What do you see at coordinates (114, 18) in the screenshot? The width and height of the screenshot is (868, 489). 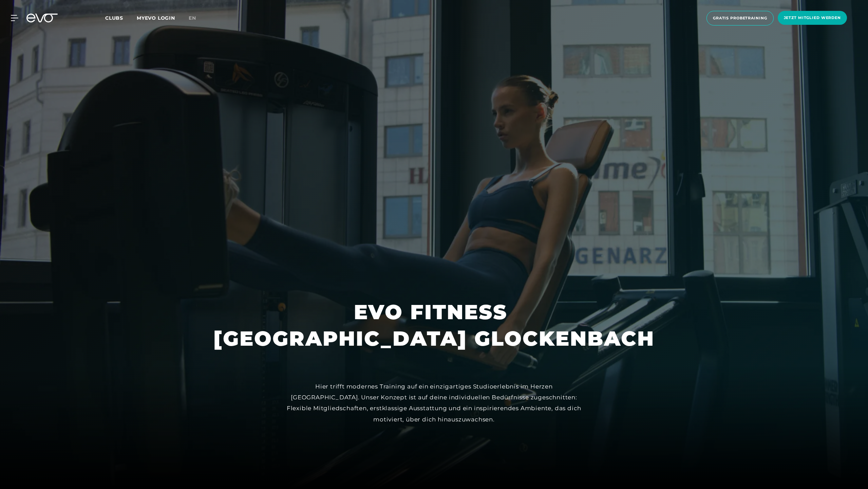 I see `span: Clubs` at bounding box center [114, 18].